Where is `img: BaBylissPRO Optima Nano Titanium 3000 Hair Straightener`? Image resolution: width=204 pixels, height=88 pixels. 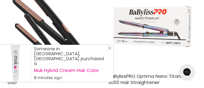 img: BaBylissPRO Optima Nano Titanium 3000 Hair Straightener is located at coordinates (152, 26).